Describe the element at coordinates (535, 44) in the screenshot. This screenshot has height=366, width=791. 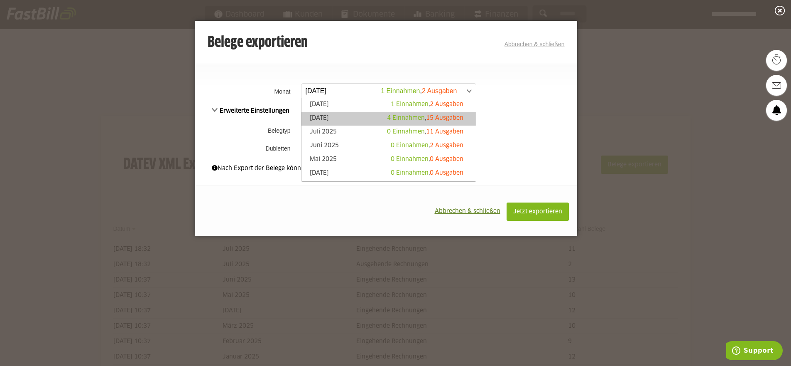
I see `a: Abbrechen & schließen` at that location.